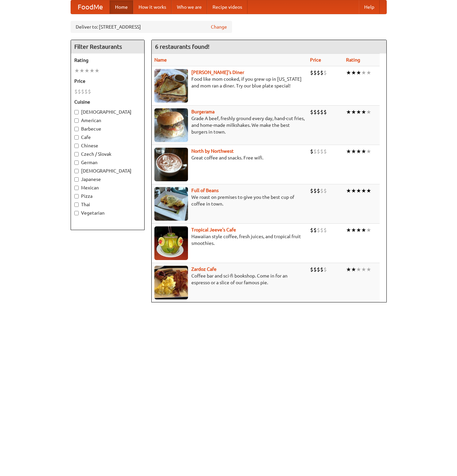 This screenshot has width=457, height=476. What do you see at coordinates (171, 283) in the screenshot?
I see `img: zardoz.jpg` at bounding box center [171, 283].